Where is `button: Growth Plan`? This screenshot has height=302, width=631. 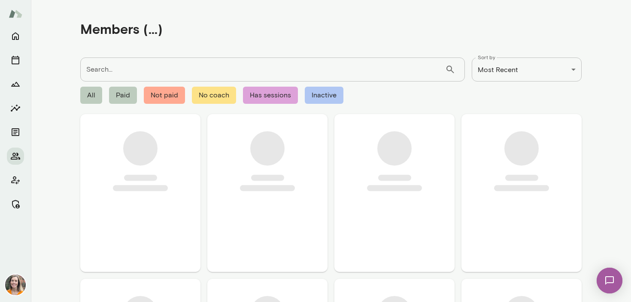 button: Growth Plan is located at coordinates (15, 84).